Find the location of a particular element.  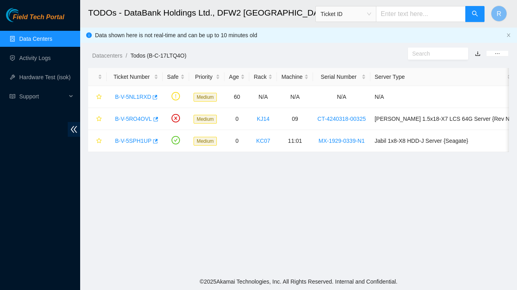

a: KJ14 is located at coordinates (263, 119).